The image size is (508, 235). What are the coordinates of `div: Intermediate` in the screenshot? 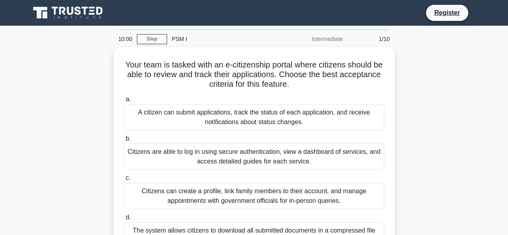 It's located at (313, 39).